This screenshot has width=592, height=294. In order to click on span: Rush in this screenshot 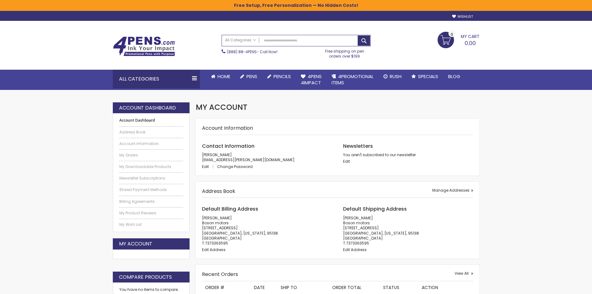, I will do `click(396, 76)`.